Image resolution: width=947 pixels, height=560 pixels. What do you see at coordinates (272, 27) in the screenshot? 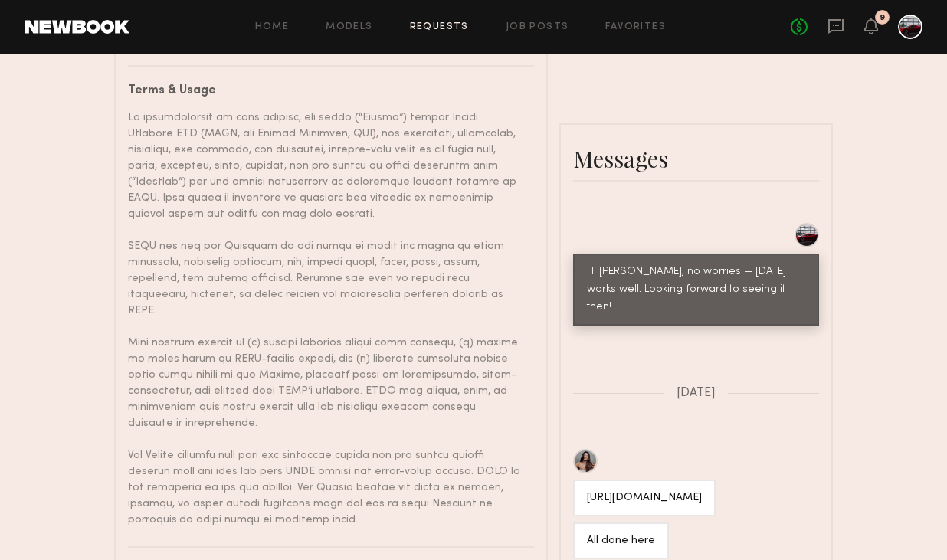
I see `a: Home` at bounding box center [272, 27].